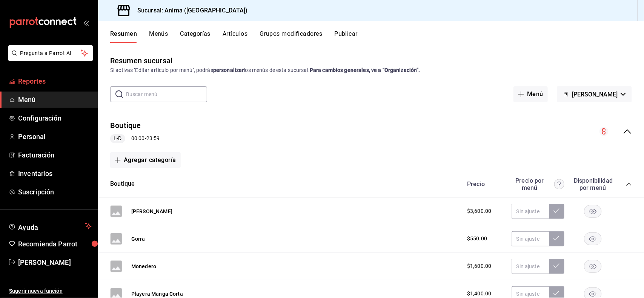 This screenshot has height=298, width=644. I want to click on span: Inventarios, so click(55, 174).